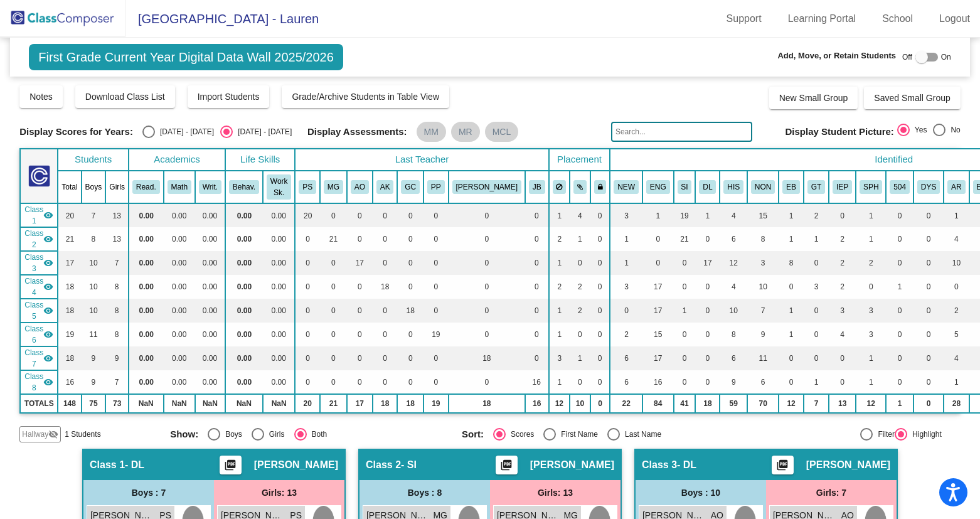 The height and width of the screenshot is (519, 980). What do you see at coordinates (871, 187) in the screenshot?
I see `th: Speech Only` at bounding box center [871, 187].